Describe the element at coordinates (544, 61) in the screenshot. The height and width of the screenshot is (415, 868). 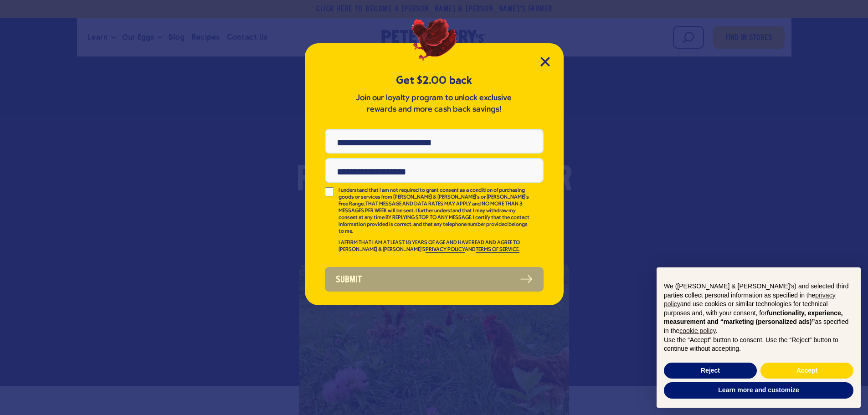
I see `button: Close Modal` at that location.